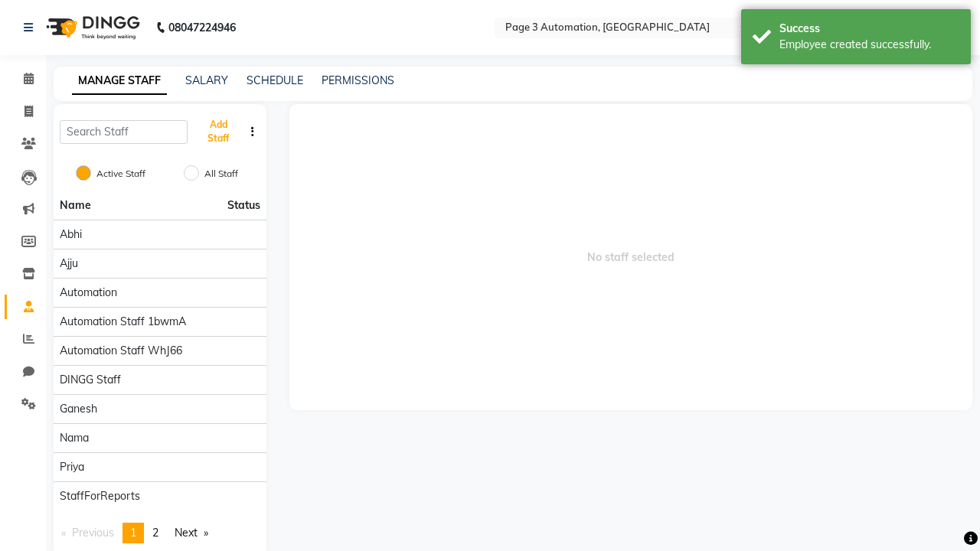  Describe the element at coordinates (123, 131) in the screenshot. I see `input: Search Staff` at that location.